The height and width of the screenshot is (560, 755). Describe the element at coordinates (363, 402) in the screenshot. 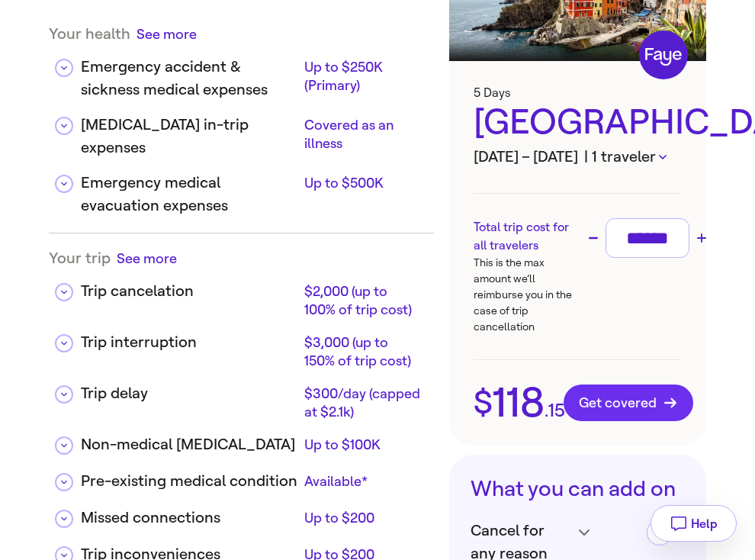

I see `div: $300/day (capped at $2.1k)` at that location.